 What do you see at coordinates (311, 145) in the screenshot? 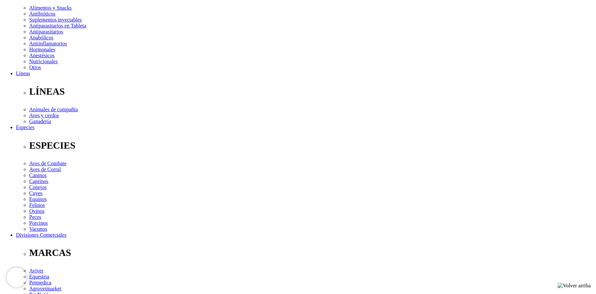
I see `p: ESPECIES` at bounding box center [311, 145].